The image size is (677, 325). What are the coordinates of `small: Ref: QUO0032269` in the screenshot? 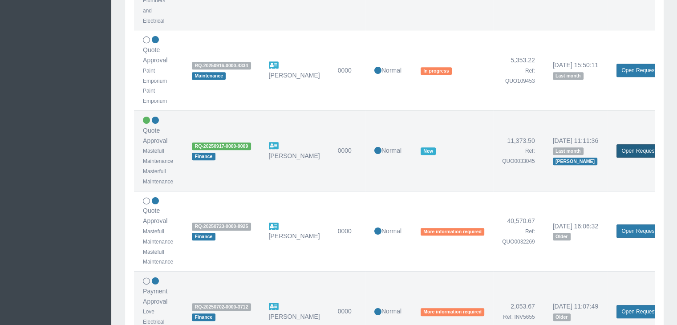 It's located at (518, 236).